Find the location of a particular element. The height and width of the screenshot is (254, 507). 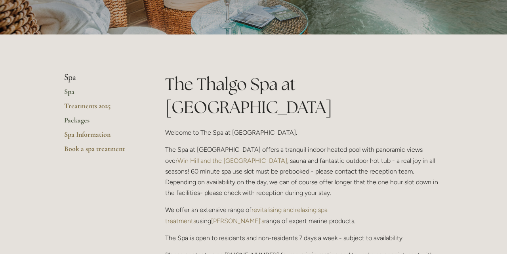

a: Spa is located at coordinates (102, 94).